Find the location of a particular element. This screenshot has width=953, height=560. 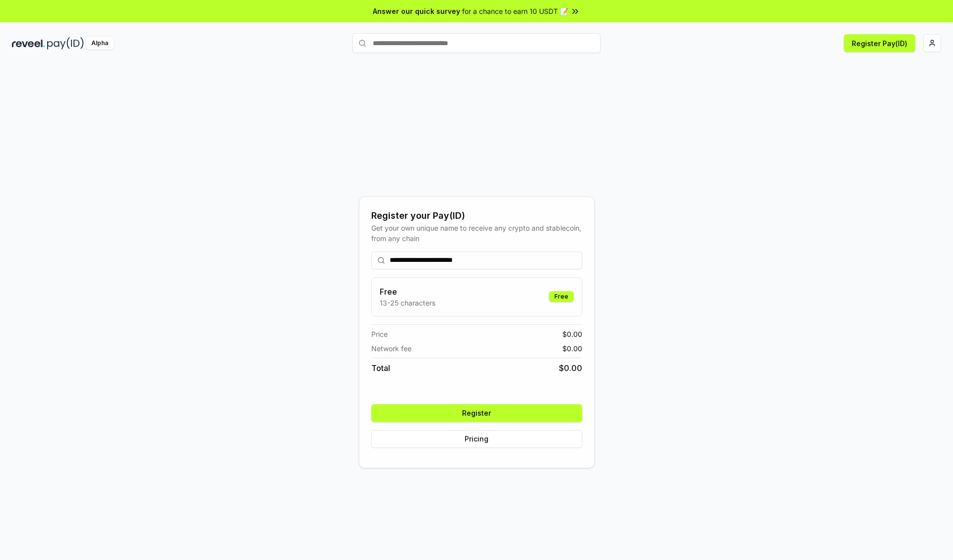

span: Price is located at coordinates (379, 334).